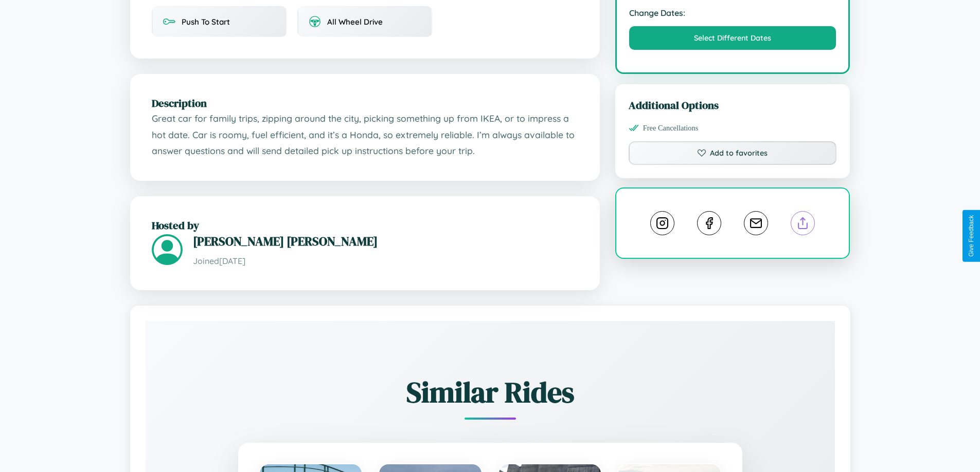 This screenshot has width=980, height=472. Describe the element at coordinates (206, 22) in the screenshot. I see `span: Push To Start` at that location.